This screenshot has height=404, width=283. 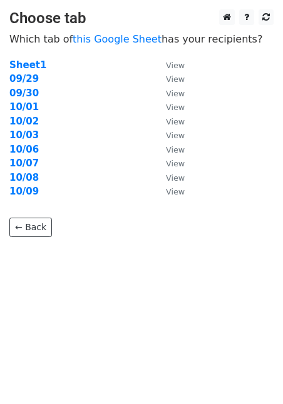 I want to click on h3: Choose tab, so click(x=141, y=18).